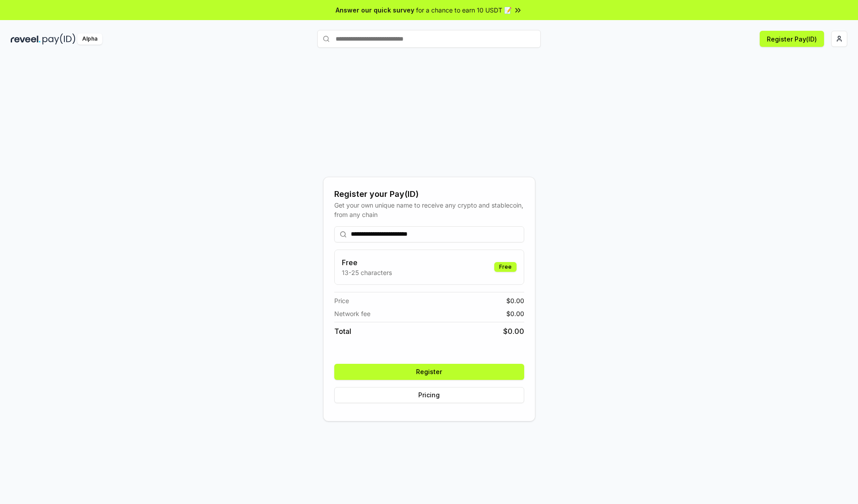 The height and width of the screenshot is (504, 858). I want to click on div: Free, so click(505, 267).